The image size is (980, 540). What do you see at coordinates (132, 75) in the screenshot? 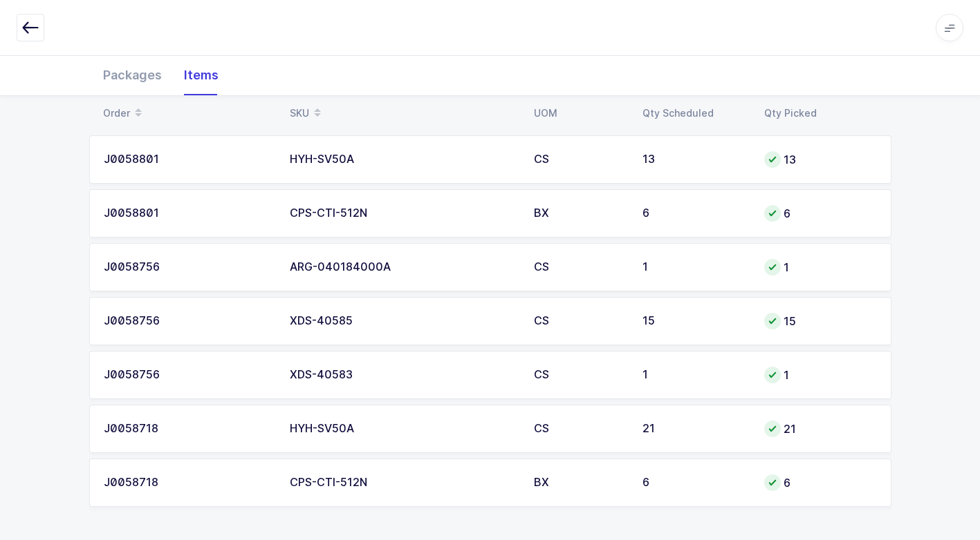
I see `div: Packages` at bounding box center [132, 75].